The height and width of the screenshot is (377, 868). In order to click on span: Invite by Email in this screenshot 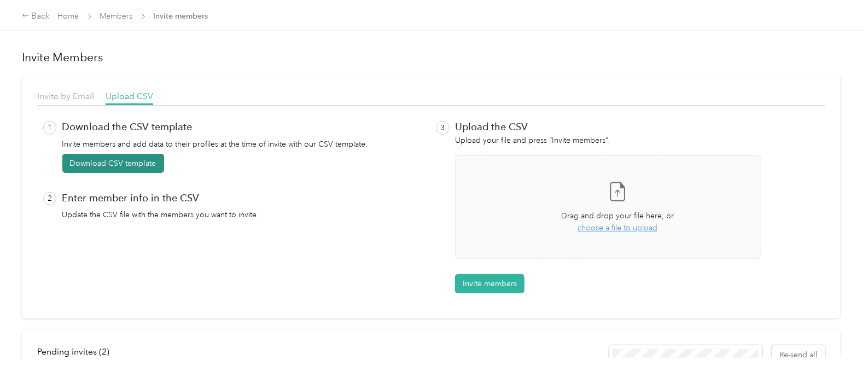, I will do `click(66, 96)`.